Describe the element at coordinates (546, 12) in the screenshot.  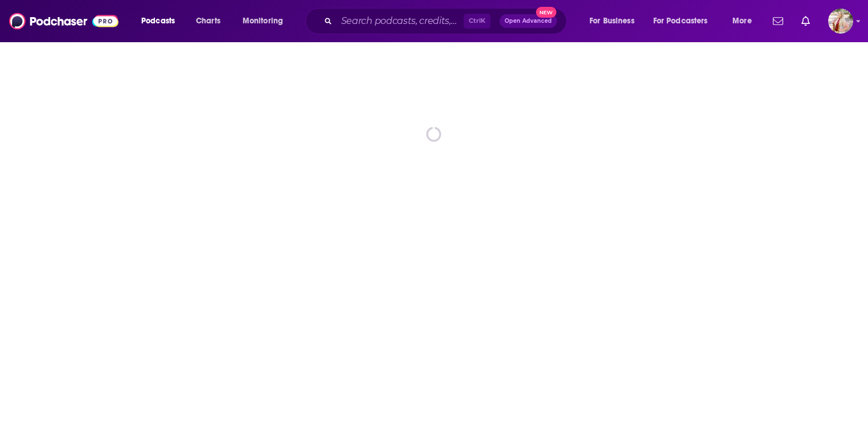
I see `span: New` at that location.